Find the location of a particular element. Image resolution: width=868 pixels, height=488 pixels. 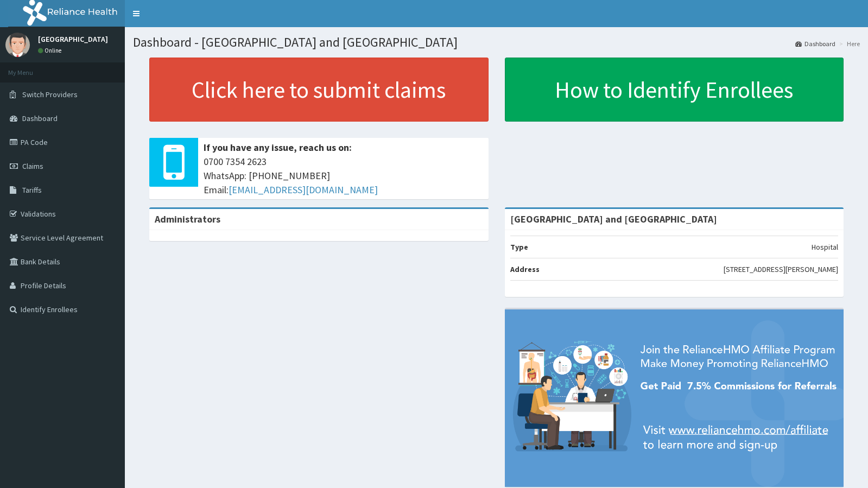

span: Claims is located at coordinates (32, 166).